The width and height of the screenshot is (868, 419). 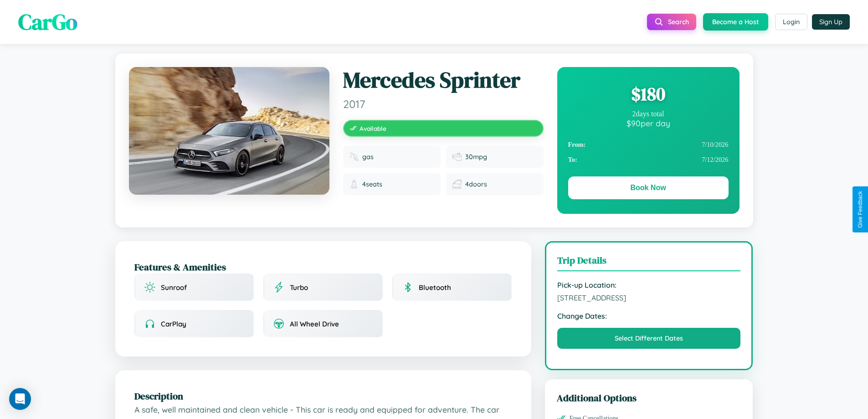 I want to click on button: Select Different Dates, so click(x=649, y=338).